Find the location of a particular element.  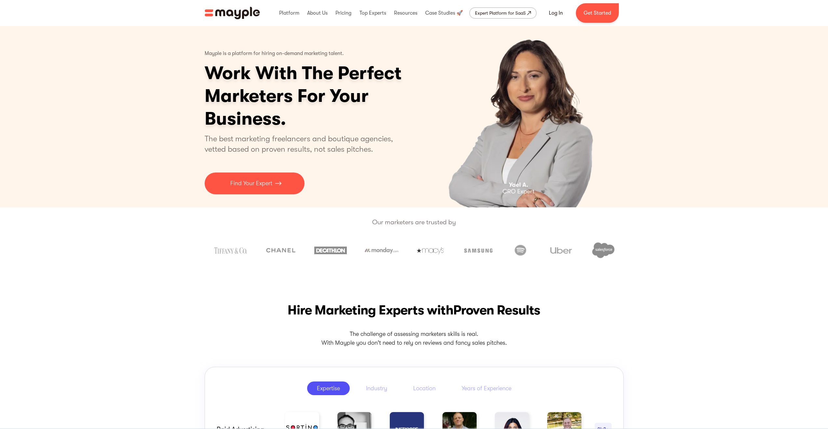

a: Get Started is located at coordinates (597, 13).